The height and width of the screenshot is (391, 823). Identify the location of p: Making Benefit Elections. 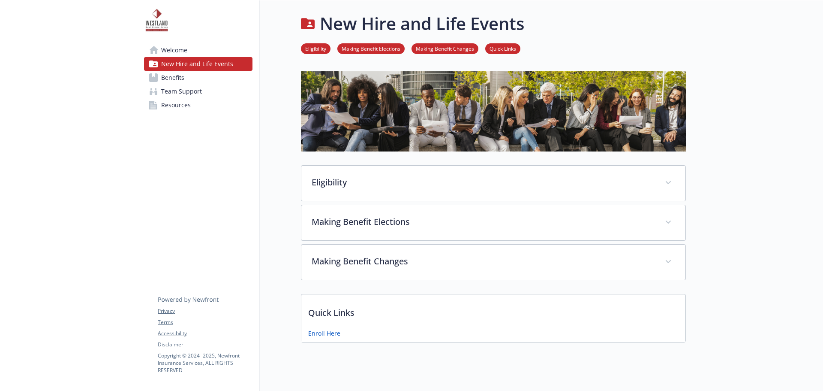
(483, 222).